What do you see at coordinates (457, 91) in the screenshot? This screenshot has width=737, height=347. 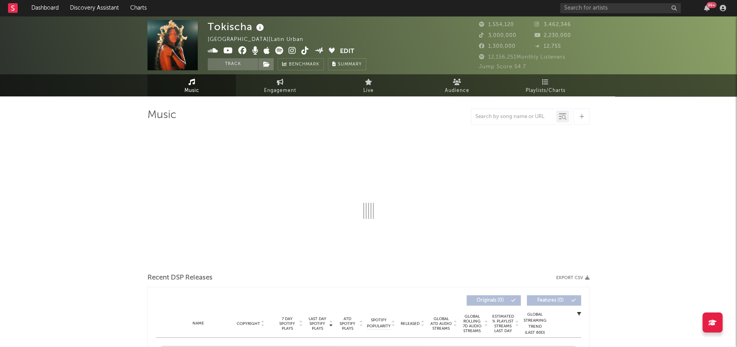 I see `span: Audience` at bounding box center [457, 91].